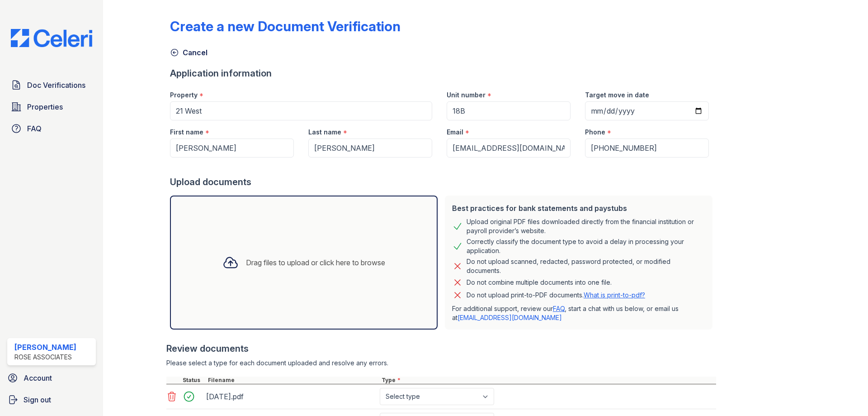 This screenshot has height=416, width=868. Describe the element at coordinates (37, 377) in the screenshot. I see `span: Account` at that location.